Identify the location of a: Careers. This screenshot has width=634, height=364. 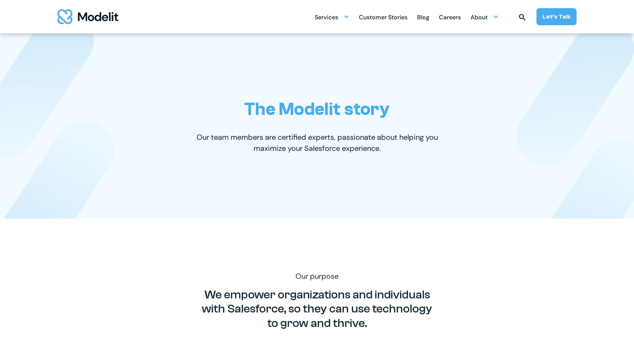
(450, 17).